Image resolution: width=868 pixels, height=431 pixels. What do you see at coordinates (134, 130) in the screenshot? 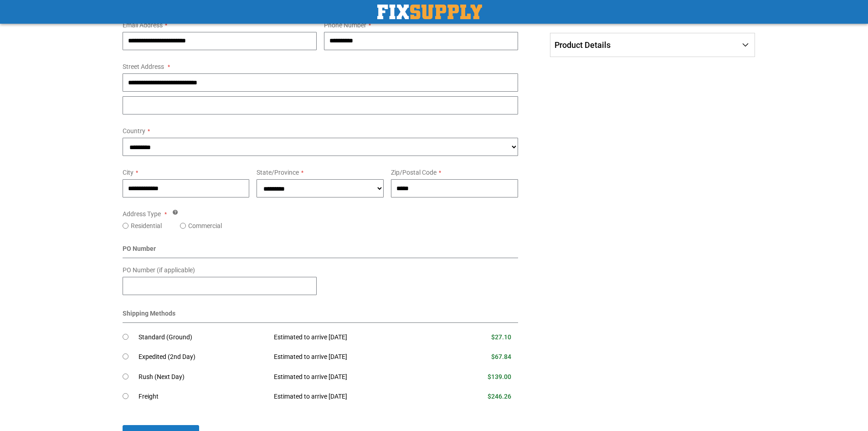
I see `span: Country` at bounding box center [134, 130].